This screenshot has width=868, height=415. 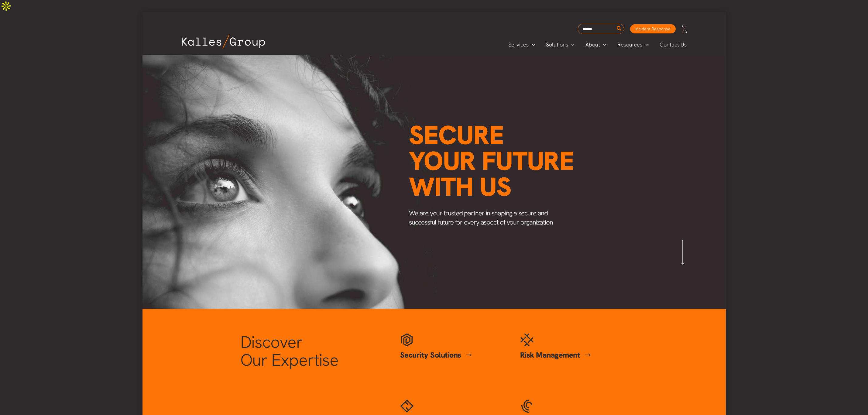 What do you see at coordinates (673, 45) in the screenshot?
I see `a: Contact Us` at bounding box center [673, 45].